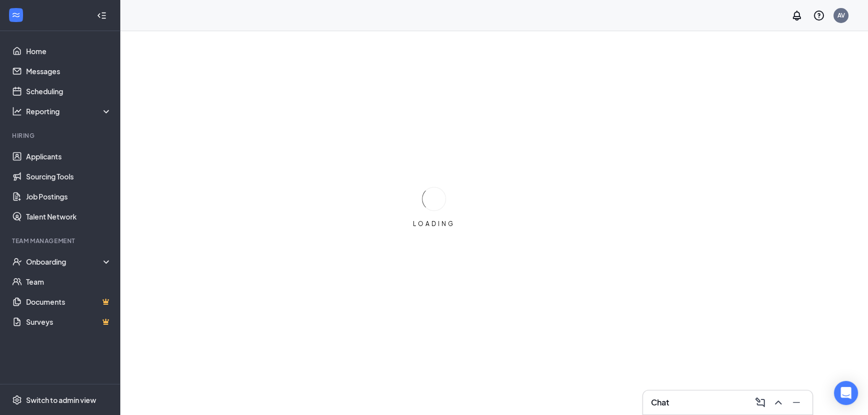 The height and width of the screenshot is (415, 868). I want to click on div: Team Management, so click(61, 241).